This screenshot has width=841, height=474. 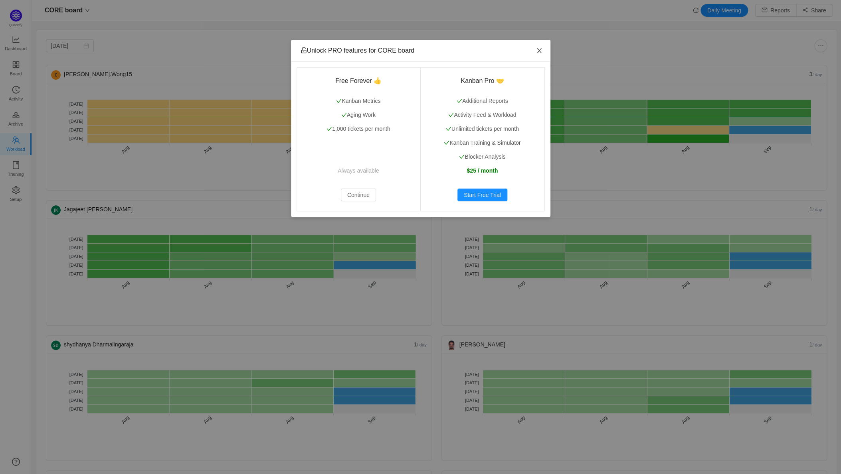 What do you see at coordinates (358, 101) in the screenshot?
I see `p: Kanban Metrics` at bounding box center [358, 101].